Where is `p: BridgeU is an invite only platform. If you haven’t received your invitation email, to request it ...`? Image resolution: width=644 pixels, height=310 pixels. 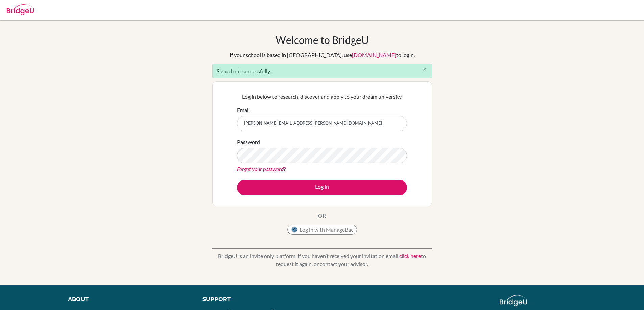 p: BridgeU is an invite only platform. If you haven’t received your invitation email, to request it ... is located at coordinates (322, 260).